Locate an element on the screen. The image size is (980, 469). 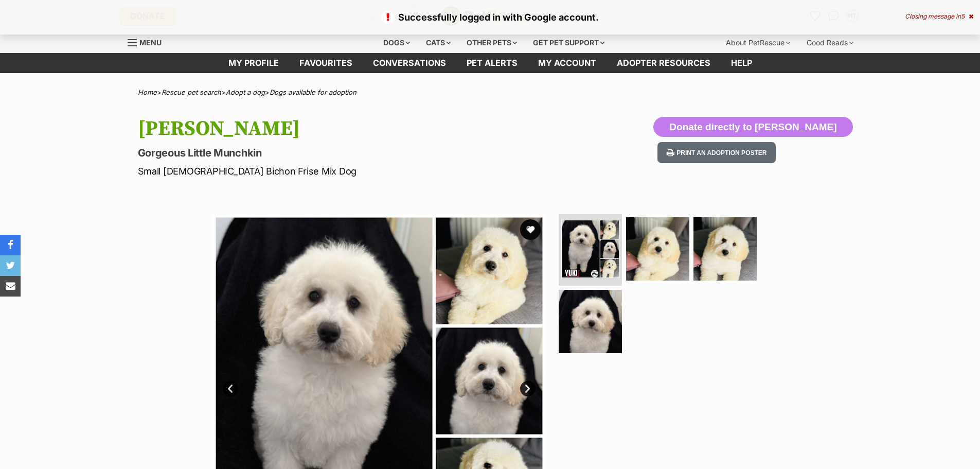
a: Favourites is located at coordinates (326, 63).